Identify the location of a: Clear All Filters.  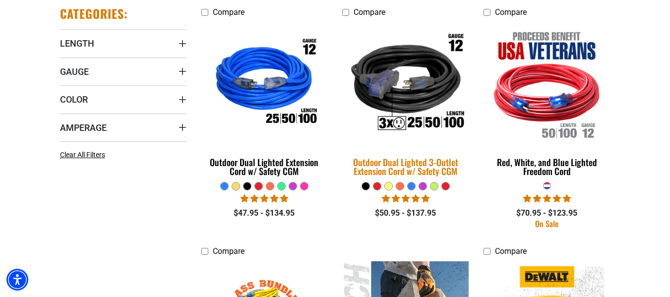
(84, 155).